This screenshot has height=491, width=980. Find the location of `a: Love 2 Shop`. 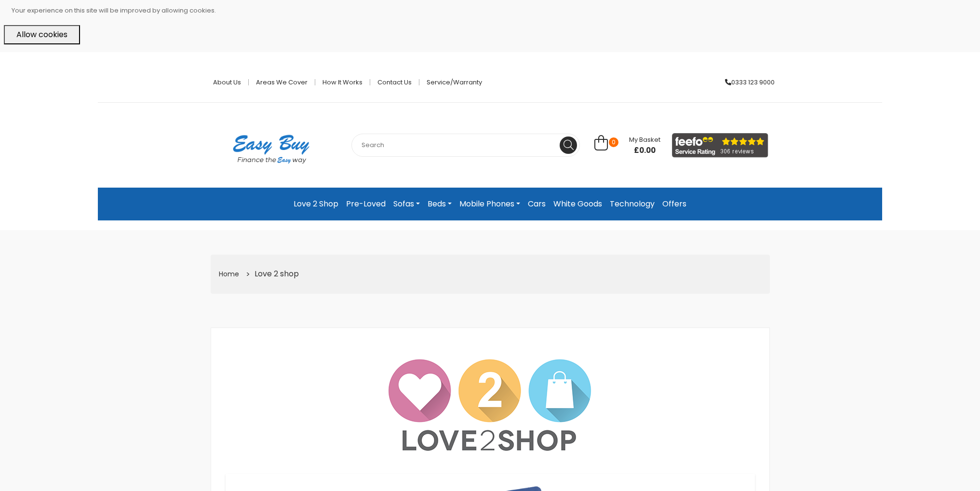

a: Love 2 Shop is located at coordinates (316, 204).